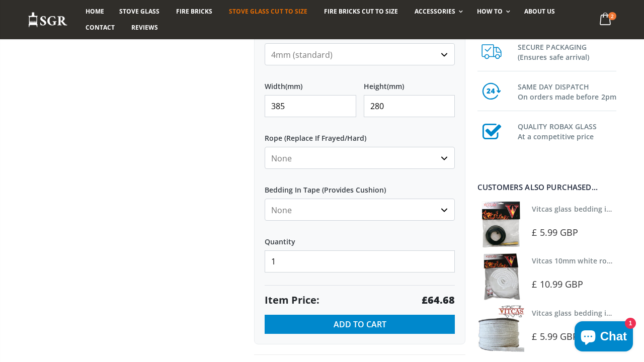 The height and width of the screenshot is (362, 644). Describe the element at coordinates (567, 52) in the screenshot. I see `h3: SECURE PACKAGING (Ensures safe arrival)` at that location.